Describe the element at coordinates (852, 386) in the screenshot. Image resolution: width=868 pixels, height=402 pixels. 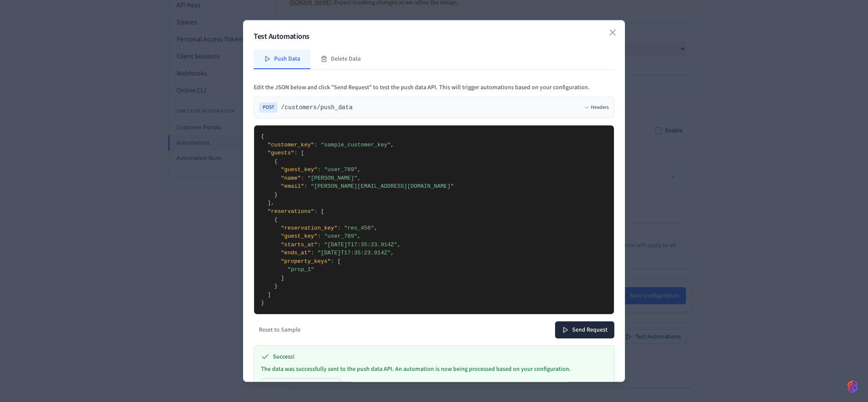
I see `img: SeamLogoGradient.69752ec5.svg` at that location.